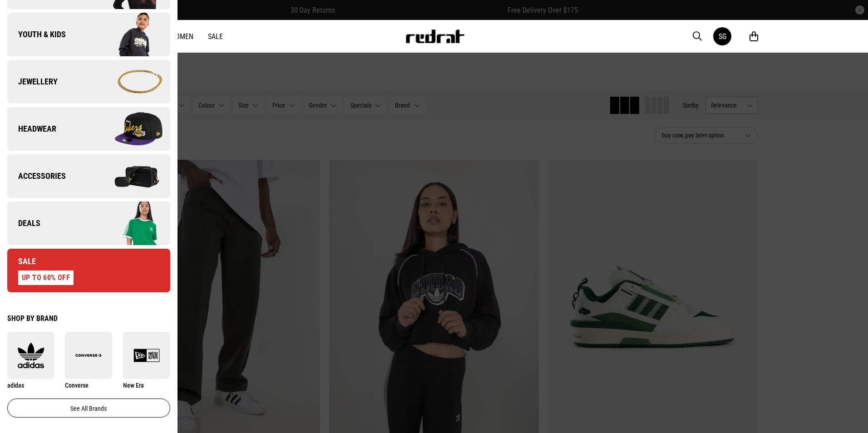  Describe the element at coordinates (435, 36) in the screenshot. I see `img: Redrat logo` at that location.